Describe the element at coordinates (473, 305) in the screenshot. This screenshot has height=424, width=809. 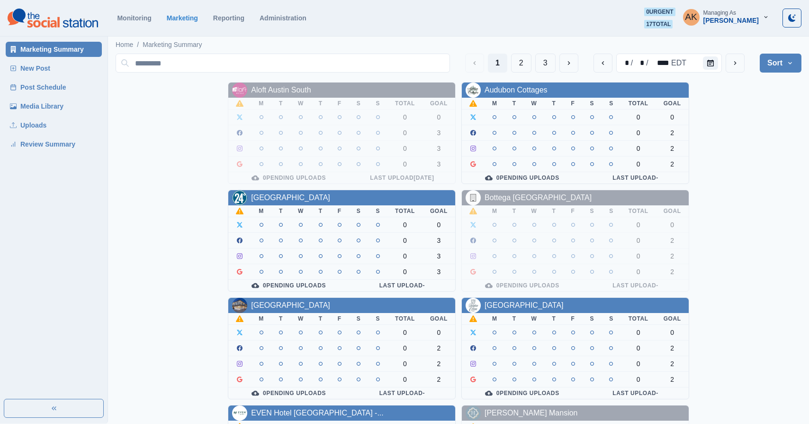
I see `img: 219032188111377` at that location.